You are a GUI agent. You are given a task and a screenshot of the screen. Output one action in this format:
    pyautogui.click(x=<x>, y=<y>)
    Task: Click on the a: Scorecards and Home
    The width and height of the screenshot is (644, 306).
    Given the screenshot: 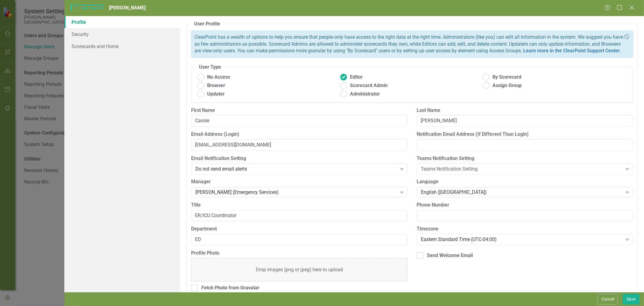 What is the action you would take?
    pyautogui.click(x=122, y=46)
    